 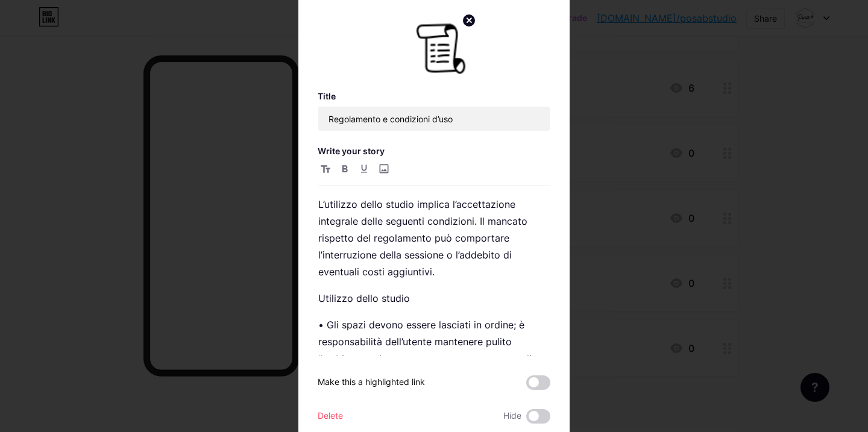 I want to click on h3: Write your story, so click(x=434, y=150).